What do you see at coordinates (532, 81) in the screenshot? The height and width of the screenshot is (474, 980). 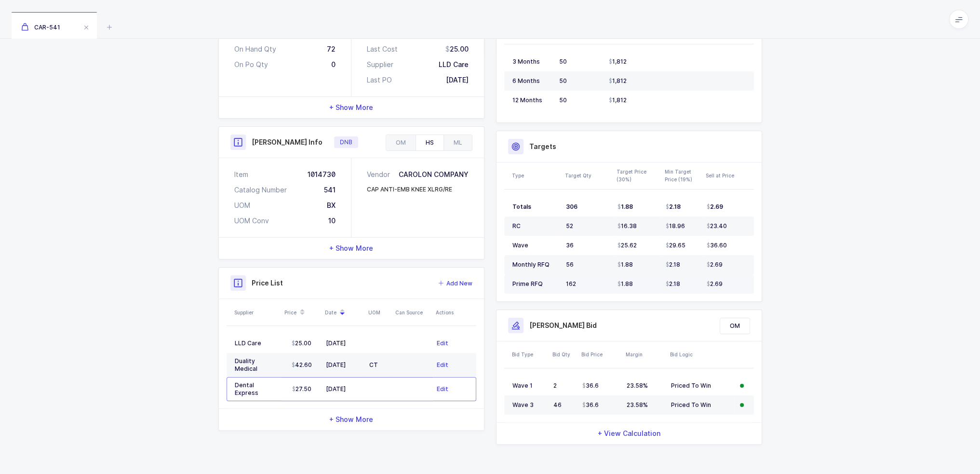 I see `div: 6 Months` at bounding box center [532, 81].